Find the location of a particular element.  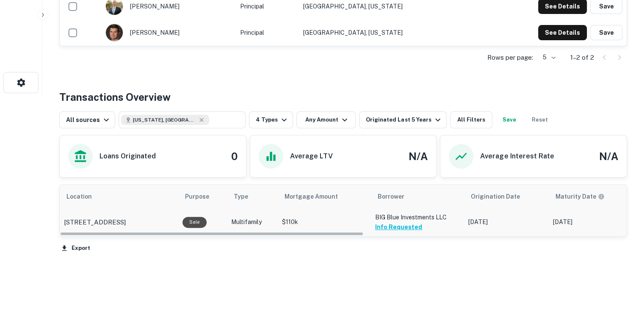

span: Borrower is located at coordinates (391, 197).